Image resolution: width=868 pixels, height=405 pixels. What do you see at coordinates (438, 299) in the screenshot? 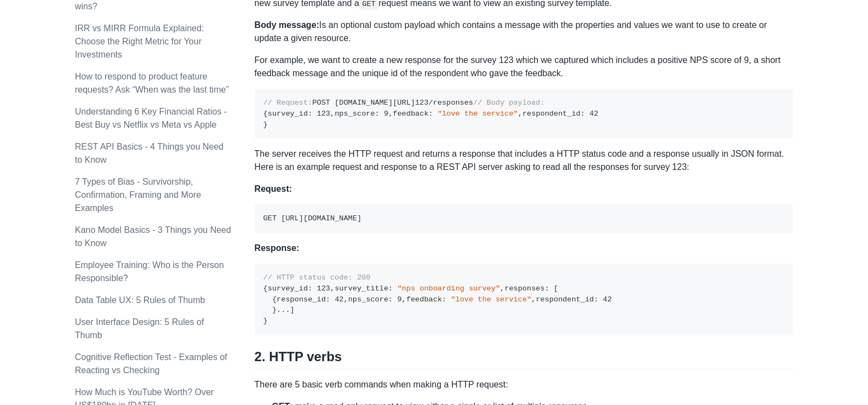
I see `code: survey_id survey_title responses response_id nps_score feedback respondent_id ...` at bounding box center [438, 299].